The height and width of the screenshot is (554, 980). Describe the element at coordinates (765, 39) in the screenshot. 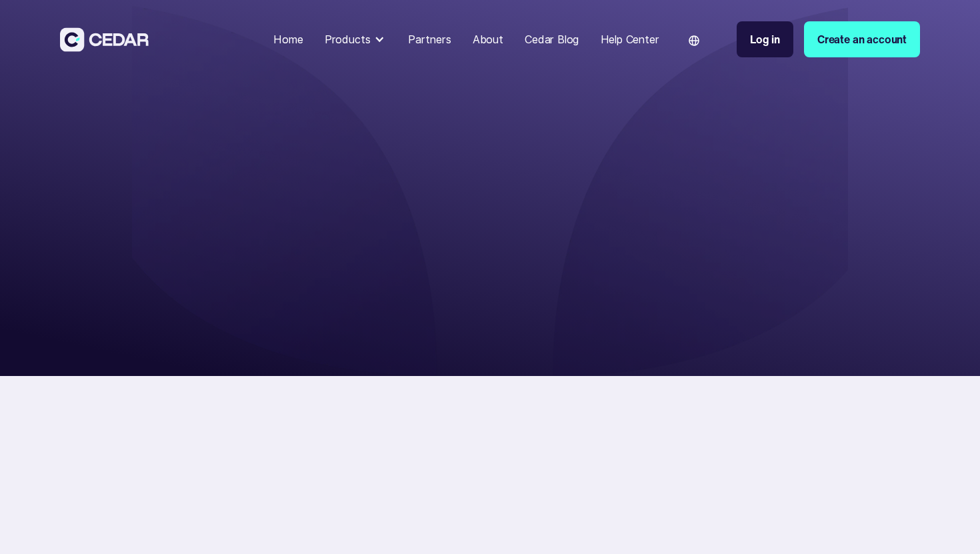

I see `a: Log in` at that location.